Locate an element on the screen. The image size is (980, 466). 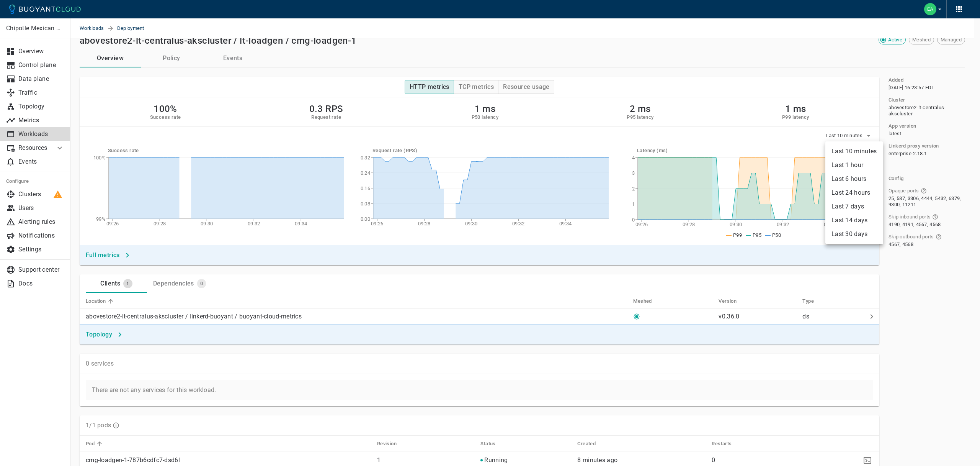
li: Last 10 minutes is located at coordinates (854, 151).